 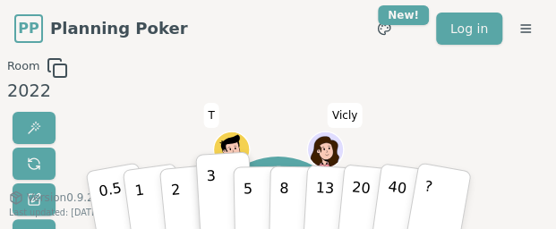 I want to click on a: Log in, so click(x=469, y=29).